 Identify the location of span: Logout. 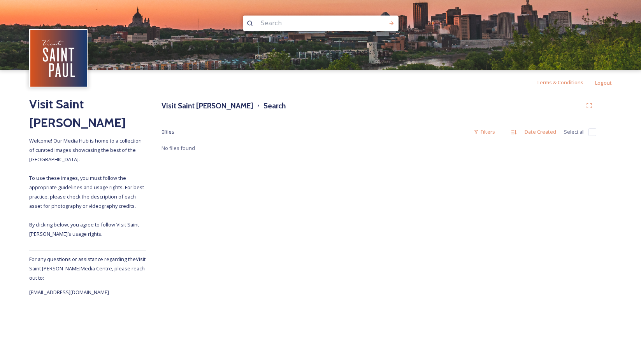
(603, 83).